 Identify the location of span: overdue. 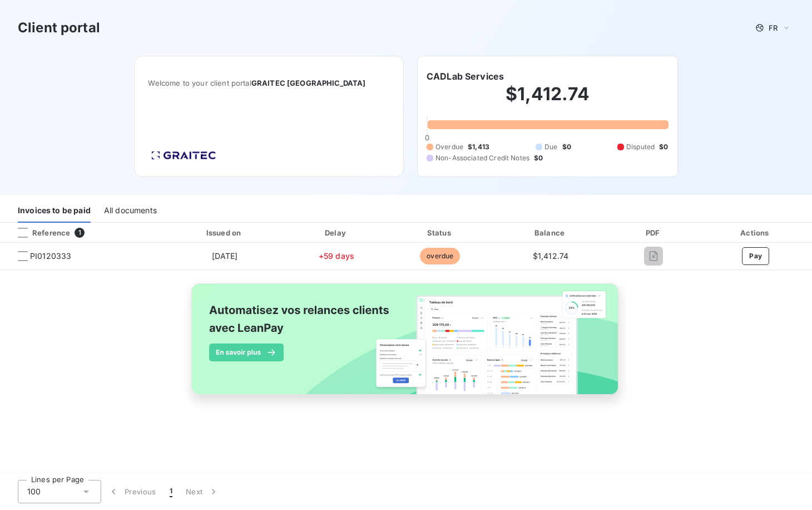
(440, 256).